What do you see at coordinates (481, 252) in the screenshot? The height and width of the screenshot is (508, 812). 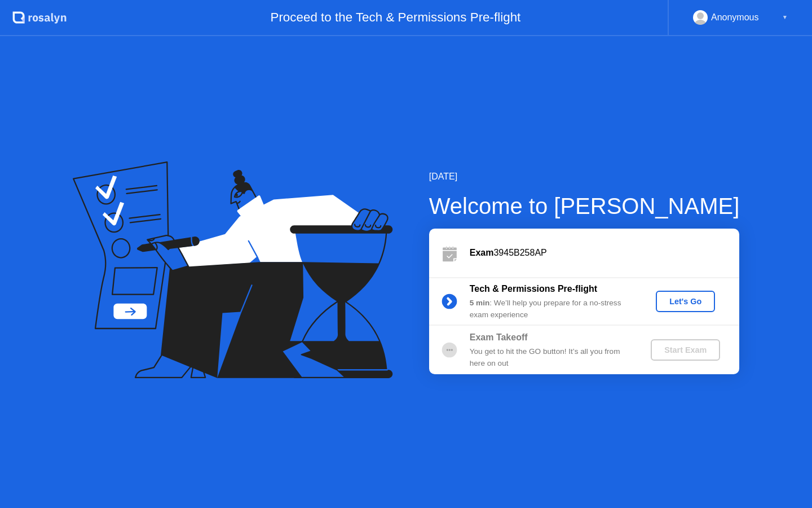 I see `b: Exam` at bounding box center [481, 252].